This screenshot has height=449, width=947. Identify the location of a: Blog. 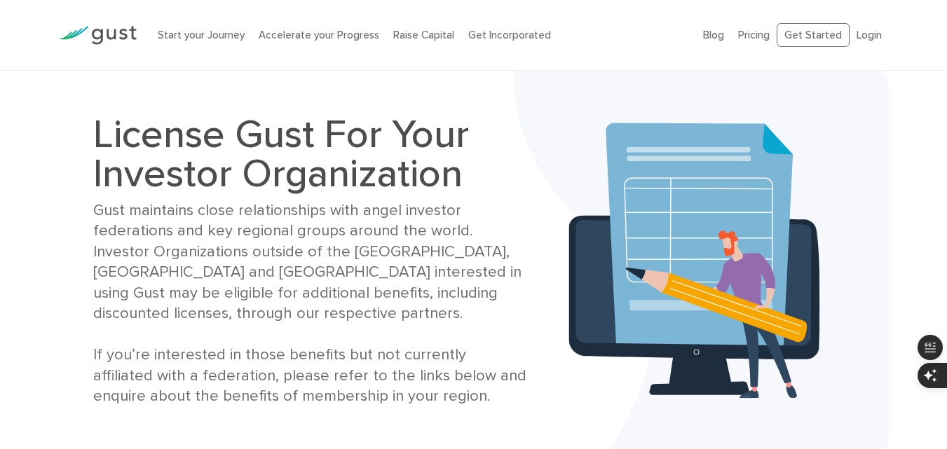
(714, 35).